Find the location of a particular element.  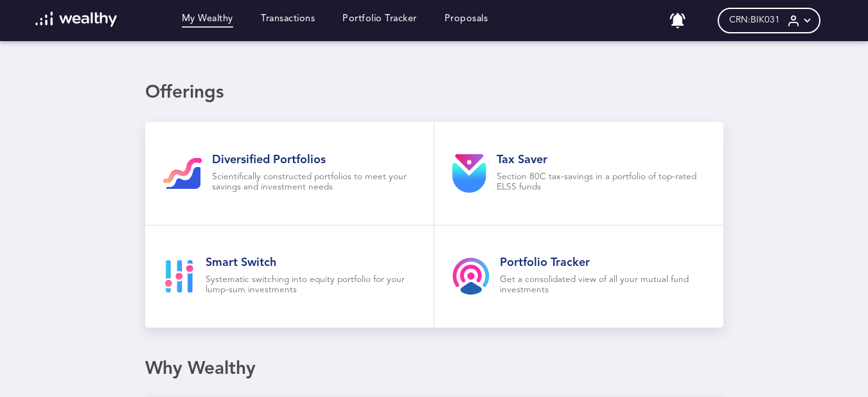

a: Smart SwitchSystematic switching into equity portfolio for your lump-sum investments is located at coordinates (289, 277).